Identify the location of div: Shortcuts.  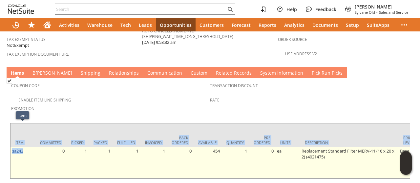
(31, 25).